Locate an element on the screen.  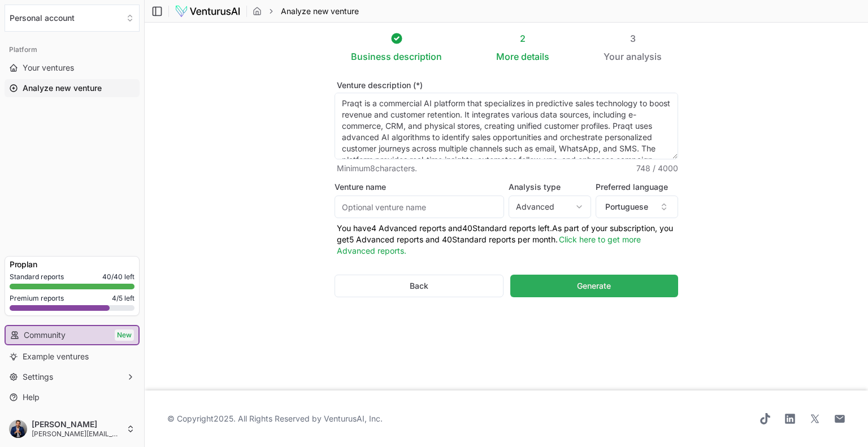
button: Back is located at coordinates (419, 286).